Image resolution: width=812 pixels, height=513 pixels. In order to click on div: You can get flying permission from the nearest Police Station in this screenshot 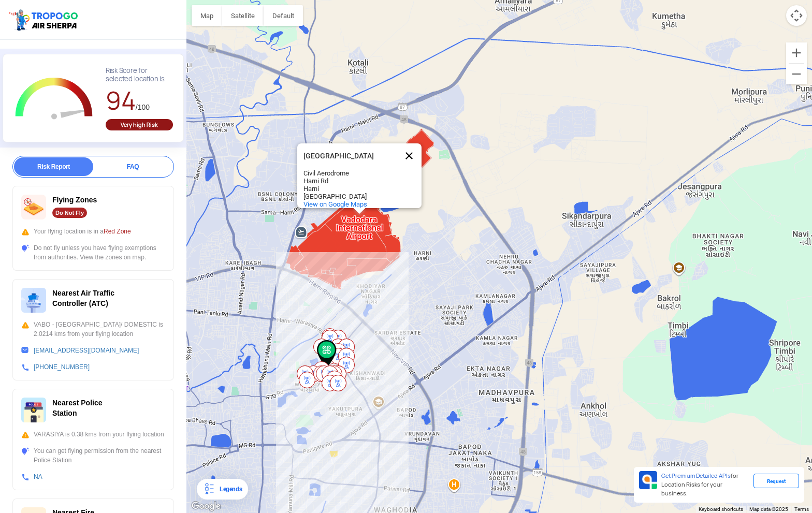, I will do `click(93, 455)`.